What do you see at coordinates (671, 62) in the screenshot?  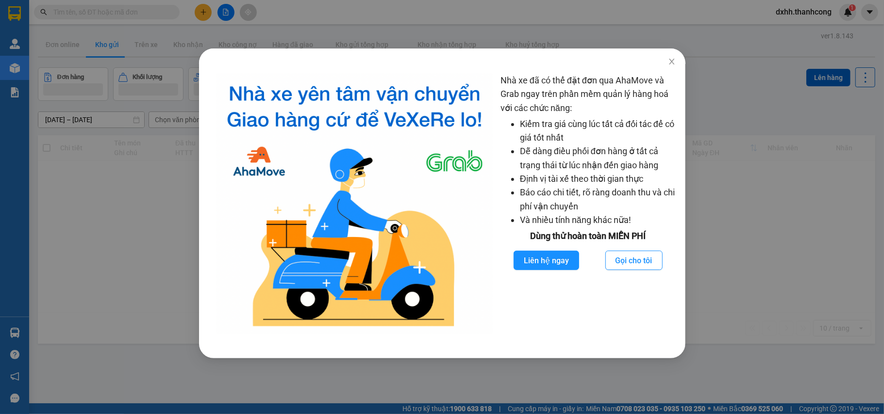 I see `span: close` at bounding box center [671, 62].